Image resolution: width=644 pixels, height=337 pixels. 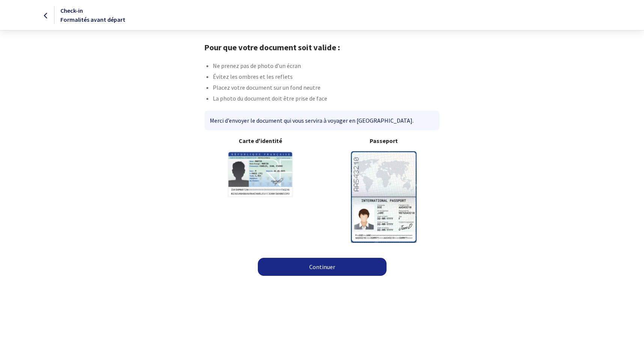 What do you see at coordinates (260, 174) in the screenshot?
I see `img: illuCNI.svg` at bounding box center [260, 174].